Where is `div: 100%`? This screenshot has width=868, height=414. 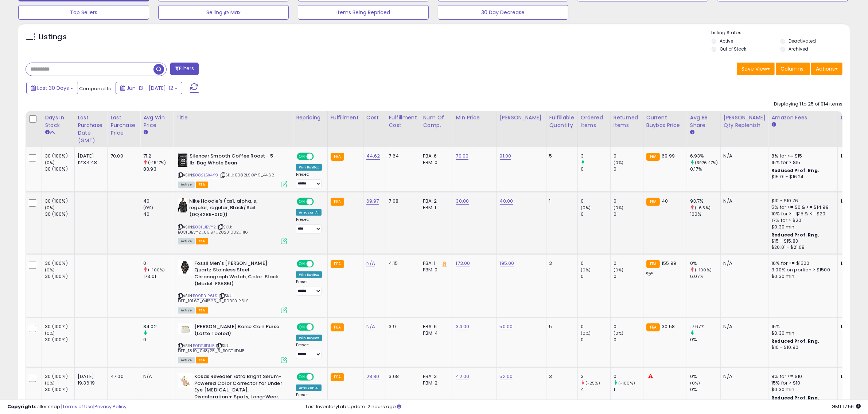
div: 100% is located at coordinates (705, 215).